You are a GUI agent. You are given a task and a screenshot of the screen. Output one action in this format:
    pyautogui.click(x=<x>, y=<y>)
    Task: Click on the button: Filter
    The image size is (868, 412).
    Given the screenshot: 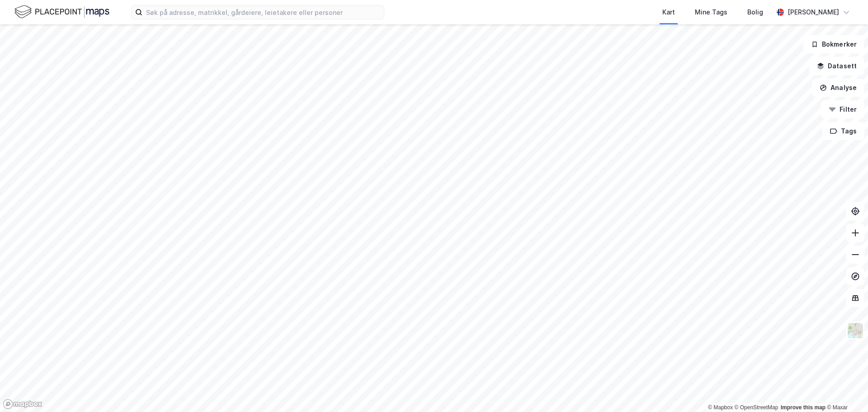 What is the action you would take?
    pyautogui.click(x=842, y=109)
    